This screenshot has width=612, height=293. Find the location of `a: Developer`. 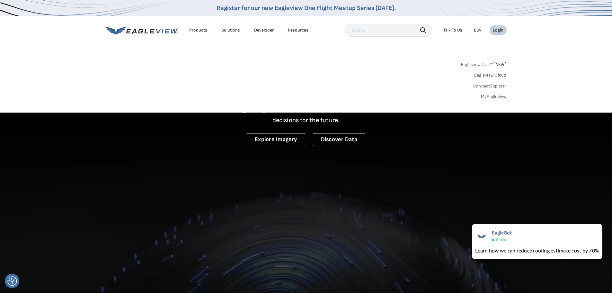

a: Developer is located at coordinates (264, 30).